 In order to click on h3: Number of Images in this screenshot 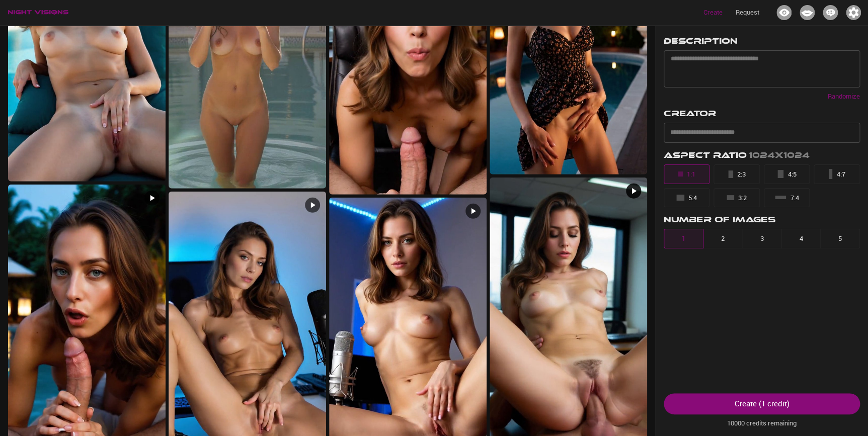, I will do `click(762, 222)`.